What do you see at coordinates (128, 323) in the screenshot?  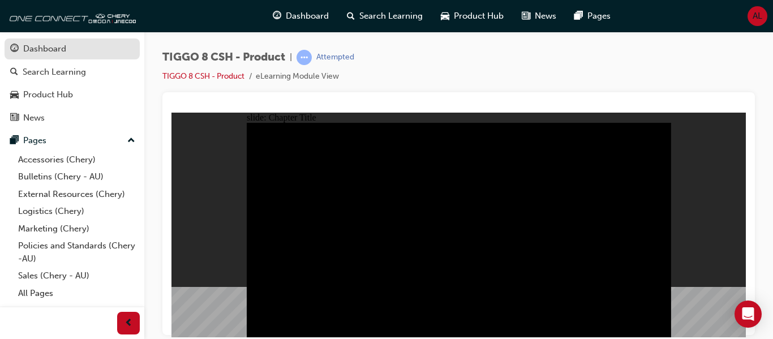 I see `span: prev-icon` at bounding box center [128, 323].